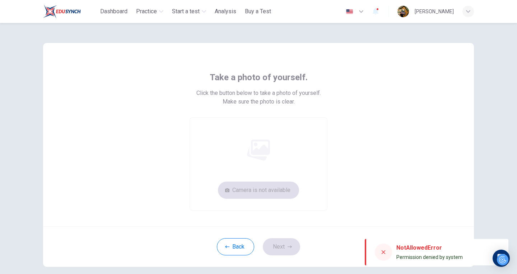  Describe the element at coordinates (501, 259) in the screenshot. I see `div: Open Intercom Messenger` at that location.